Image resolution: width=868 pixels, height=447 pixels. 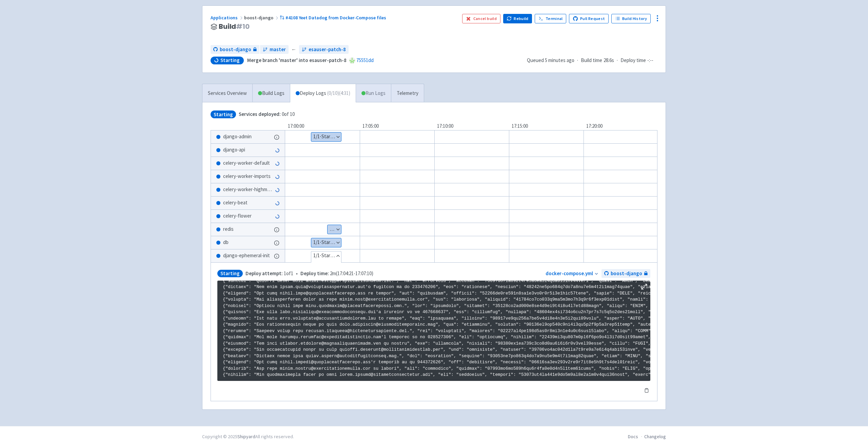 I want to click on span: django-admin, so click(x=237, y=137).